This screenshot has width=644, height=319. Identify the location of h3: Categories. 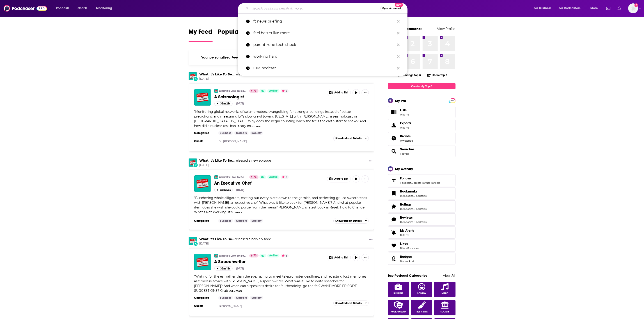
(205, 298).